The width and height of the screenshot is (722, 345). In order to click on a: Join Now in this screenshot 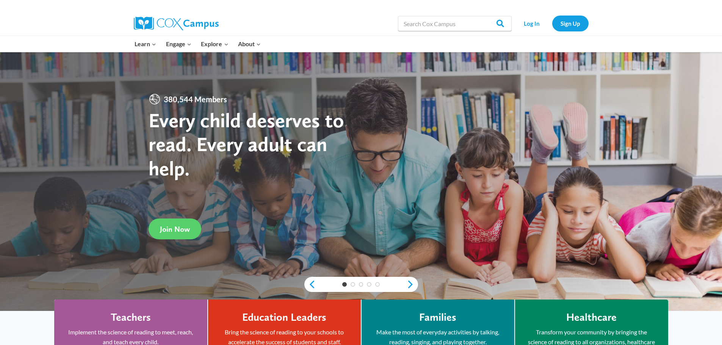, I will do `click(175, 229)`.